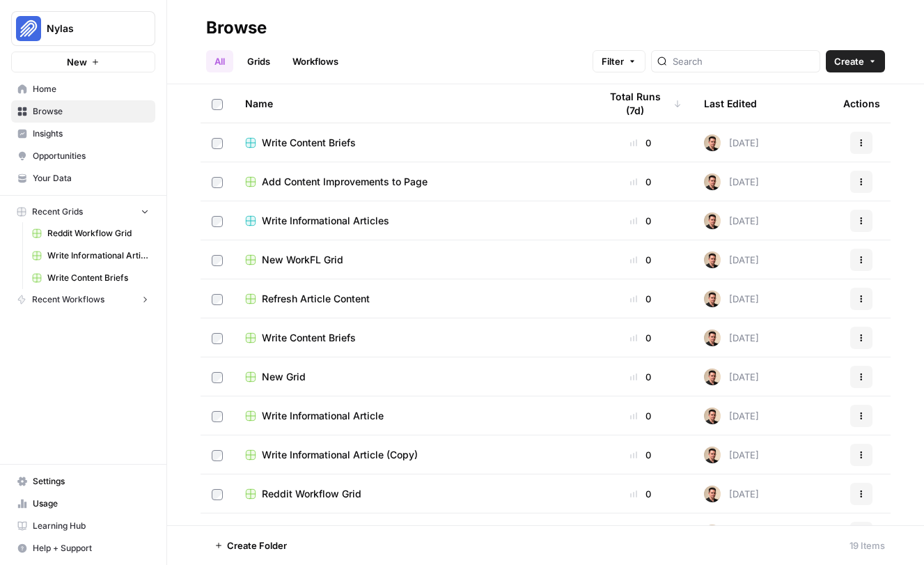  I want to click on div: Name, so click(411, 103).